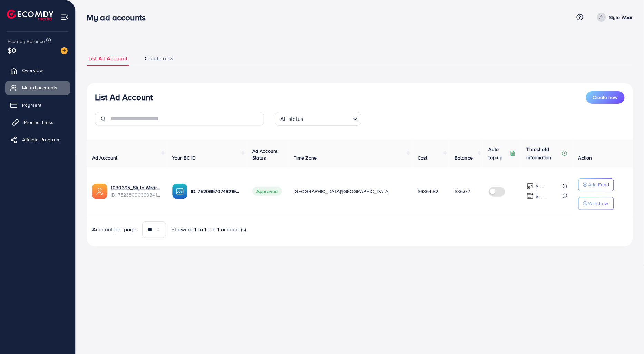  I want to click on span: Showing 1 To 10 of 1 account(s), so click(209, 229).